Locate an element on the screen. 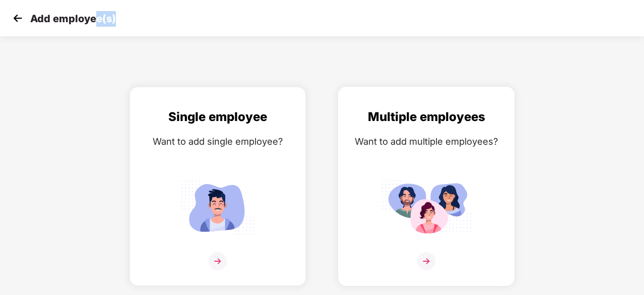 This screenshot has width=644, height=295. div: Single employee is located at coordinates (218, 117).